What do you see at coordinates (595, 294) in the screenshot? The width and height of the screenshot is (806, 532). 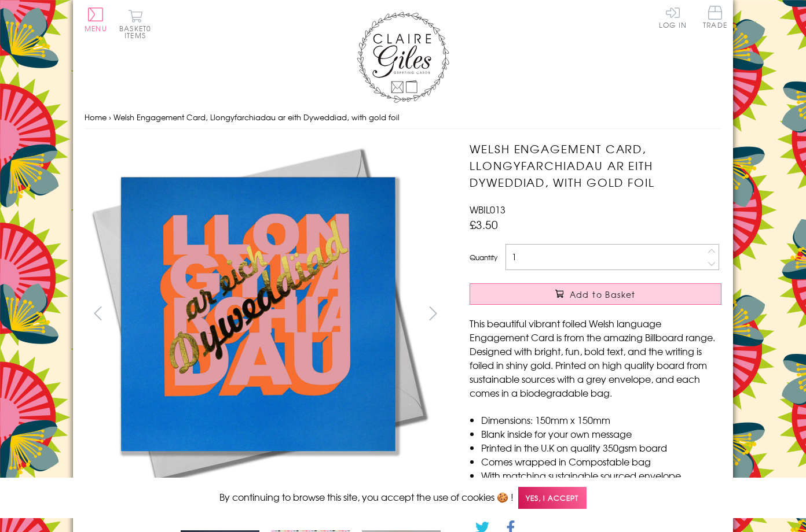 I see `button: Add to Basket` at bounding box center [595, 294].